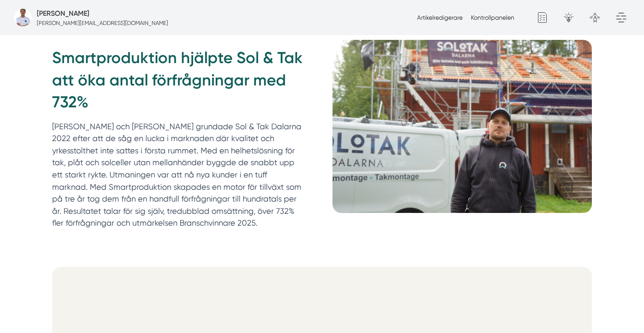 The image size is (644, 333). What do you see at coordinates (22, 17) in the screenshot?
I see `img: foretagsbild-pa-smartproduktion-en-webbyraer-i-dalarnas-lan.png` at bounding box center [22, 17].